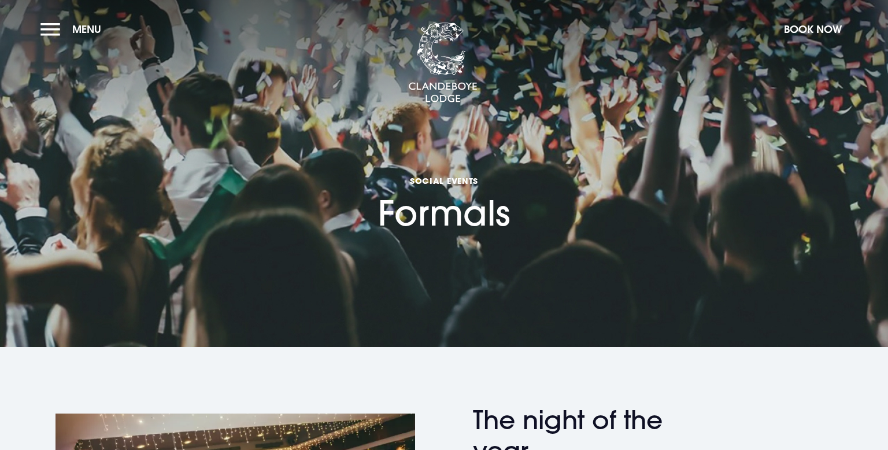 The height and width of the screenshot is (450, 888). What do you see at coordinates (87, 29) in the screenshot?
I see `span: Menu` at bounding box center [87, 29].